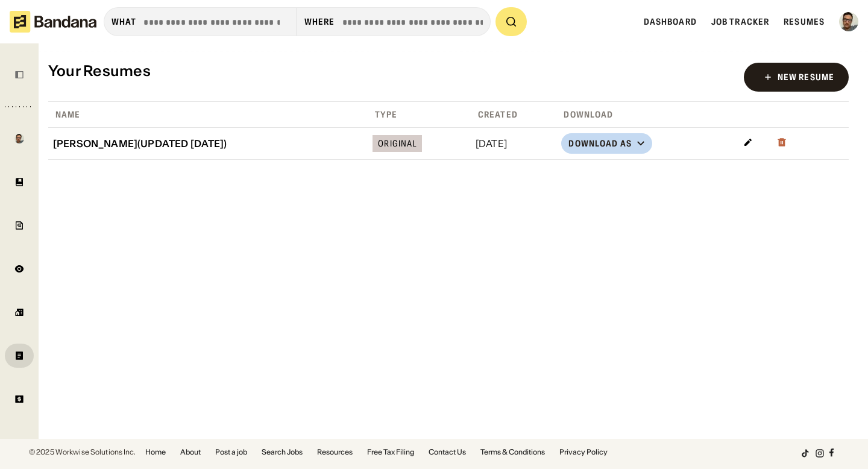 This screenshot has width=868, height=469. I want to click on div: Your Resumes, so click(100, 77).